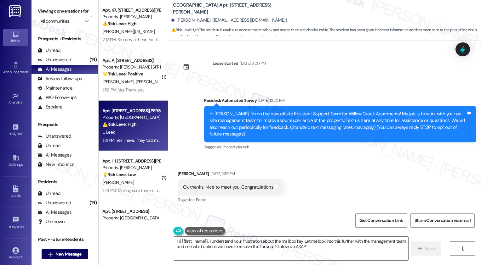  I want to click on a: Buildings, so click(16, 161).